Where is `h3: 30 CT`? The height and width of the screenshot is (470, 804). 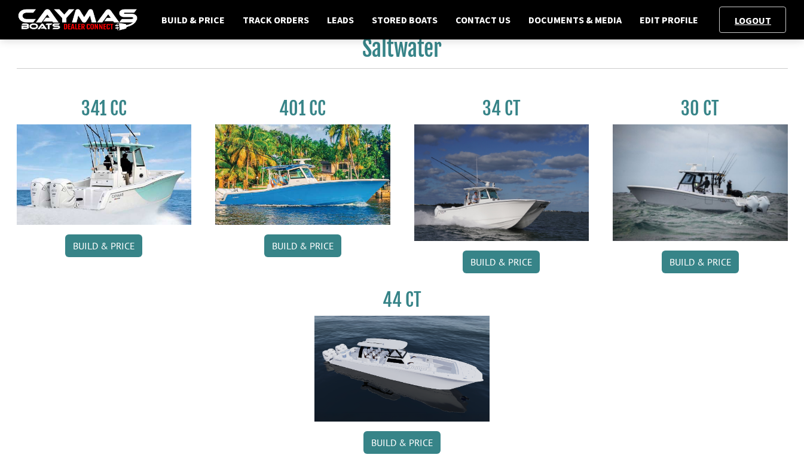 h3: 30 CT is located at coordinates (700, 108).